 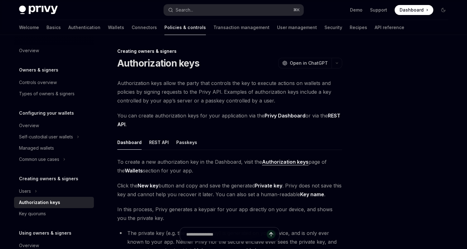 I want to click on strong: New key, so click(x=148, y=185).